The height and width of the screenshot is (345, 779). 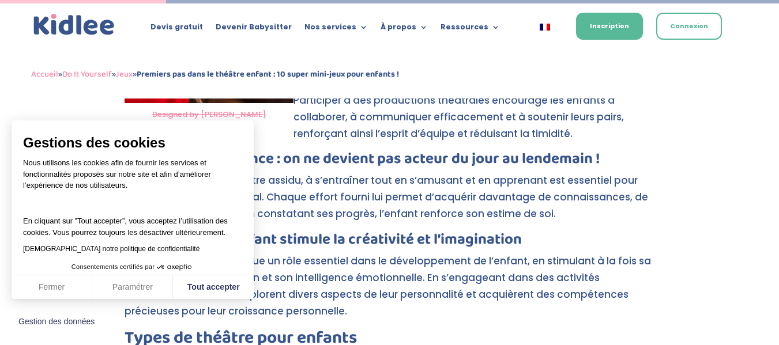 I want to click on strong: Premiers pas dans le théâtre enfant : 10 super mini-jeux pour enfants !, so click(x=267, y=74).